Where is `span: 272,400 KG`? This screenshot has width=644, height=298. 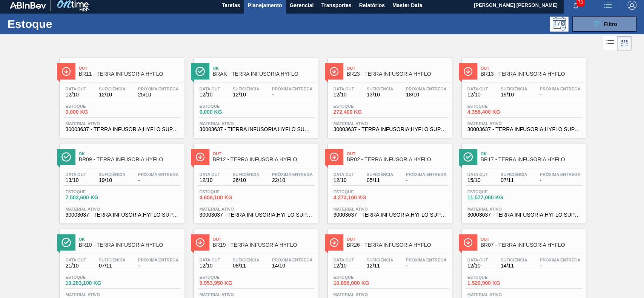
span: 272,400 KG is located at coordinates (360, 112).